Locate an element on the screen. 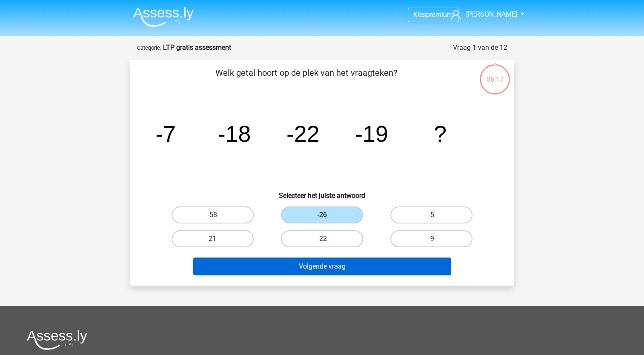  strong: LTP gratis assessment is located at coordinates (197, 47).